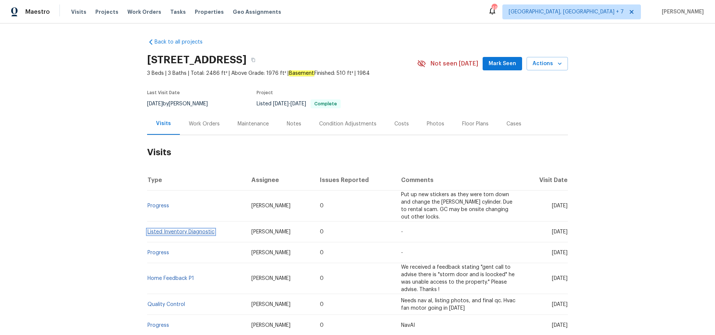 The width and height of the screenshot is (715, 335). Describe the element at coordinates (545, 180) in the screenshot. I see `th: Visit Date` at that location.